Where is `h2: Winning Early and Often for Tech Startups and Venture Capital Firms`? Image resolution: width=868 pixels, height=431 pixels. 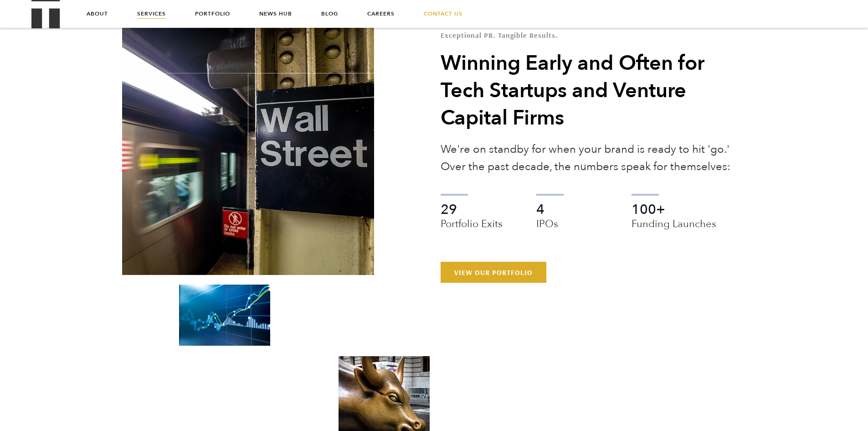 h2: Winning Early and Often for Tech Startups and Venture Capital Firms is located at coordinates (593, 91).